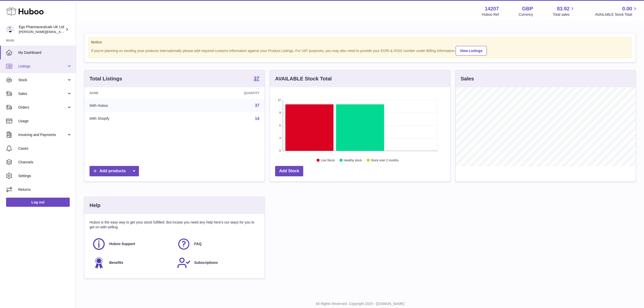 The height and width of the screenshot is (308, 644). What do you see at coordinates (122, 244) in the screenshot?
I see `span: Huboo Support` at bounding box center [122, 244].